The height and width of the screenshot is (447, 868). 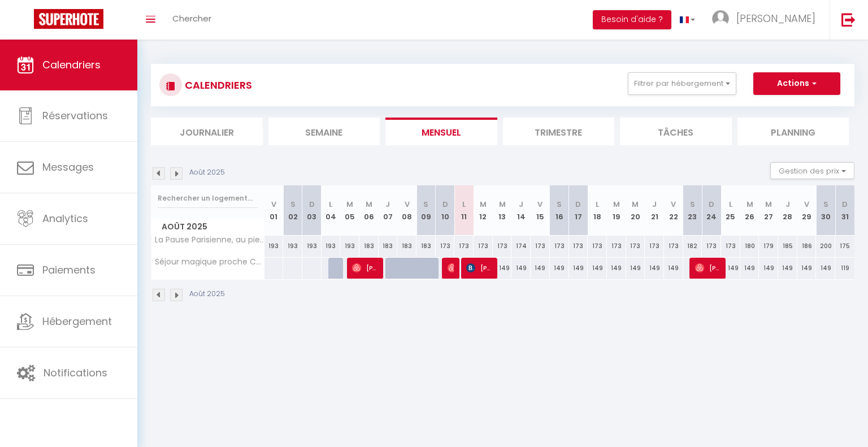 I want to click on div: 186, so click(x=807, y=246).